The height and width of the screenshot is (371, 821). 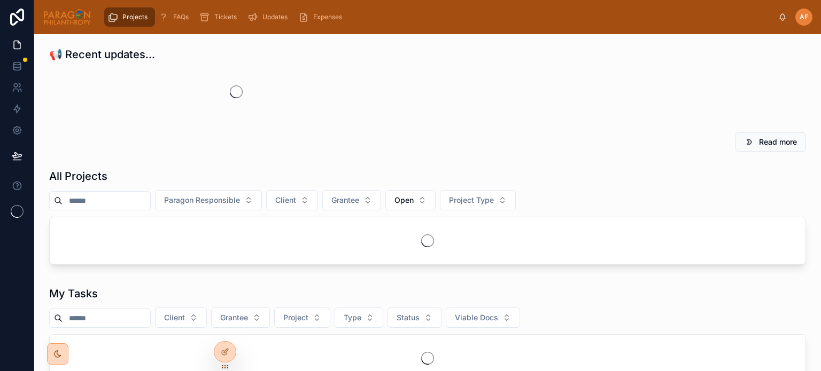 What do you see at coordinates (102, 54) in the screenshot?
I see `h1: 📢 Recent updates...` at bounding box center [102, 54].